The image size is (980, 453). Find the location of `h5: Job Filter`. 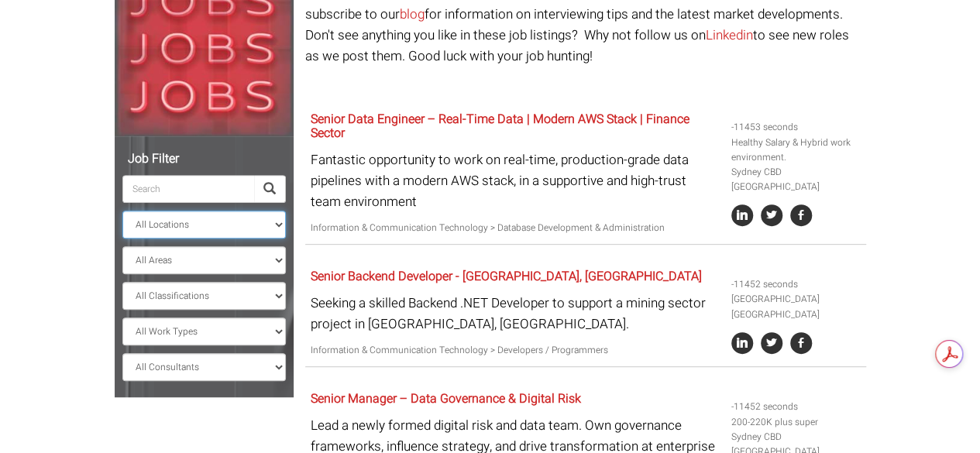

h5: Job Filter is located at coordinates (203, 160).